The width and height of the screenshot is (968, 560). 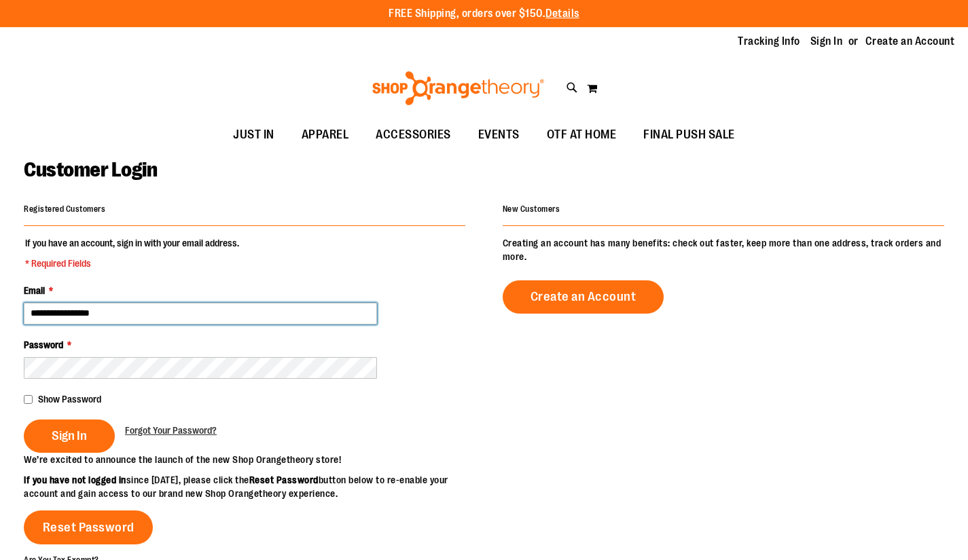 I want to click on strong: Registered Customers, so click(x=65, y=209).